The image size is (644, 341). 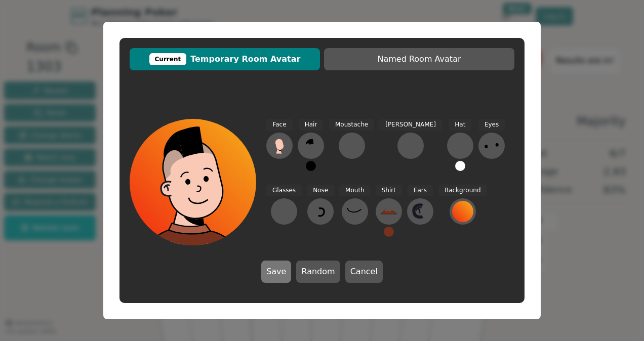 What do you see at coordinates (284, 190) in the screenshot?
I see `span: Glasses` at bounding box center [284, 190].